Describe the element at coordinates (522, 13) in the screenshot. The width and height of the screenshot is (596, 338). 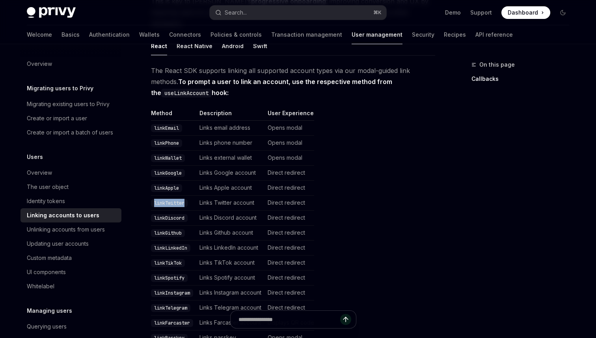
I see `span: Dashboard` at that location.